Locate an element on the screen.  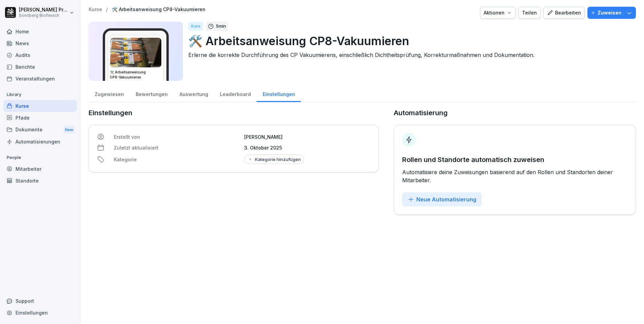
a: Bearbeiten is located at coordinates (564, 12).